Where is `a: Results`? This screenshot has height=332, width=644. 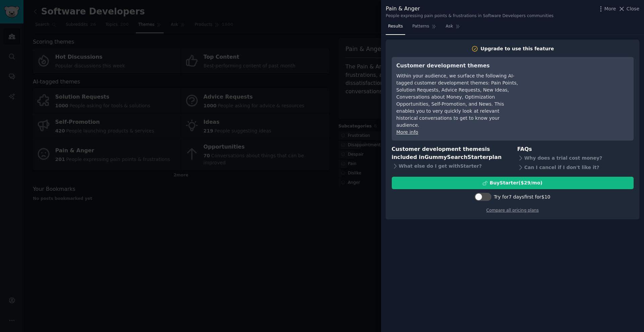 a: Results is located at coordinates (395, 28).